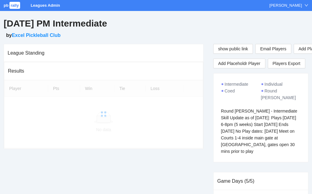  What do you see at coordinates (274, 49) in the screenshot?
I see `span: Email Players` at bounding box center [274, 49].